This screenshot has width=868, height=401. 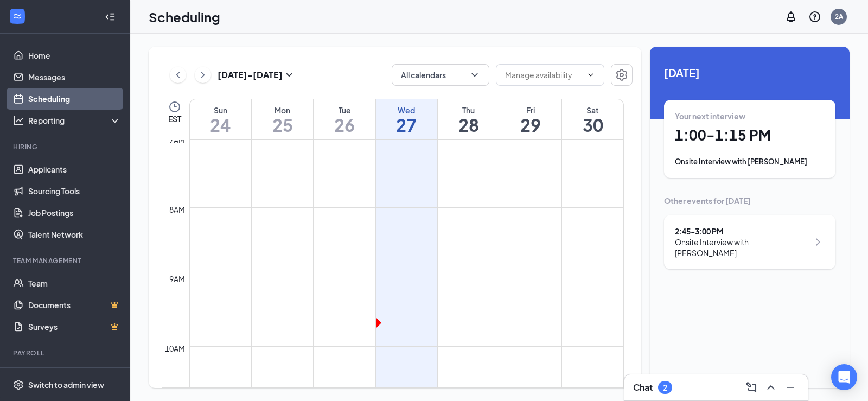 What do you see at coordinates (531, 120) in the screenshot?
I see `a: August 29, 2025` at bounding box center [531, 120].